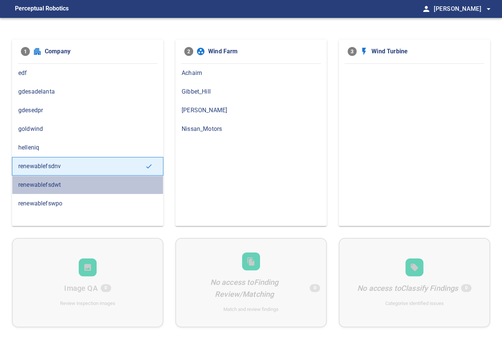 The height and width of the screenshot is (343, 502). What do you see at coordinates (263, 52) in the screenshot?
I see `span: Wind Farm` at bounding box center [263, 52].